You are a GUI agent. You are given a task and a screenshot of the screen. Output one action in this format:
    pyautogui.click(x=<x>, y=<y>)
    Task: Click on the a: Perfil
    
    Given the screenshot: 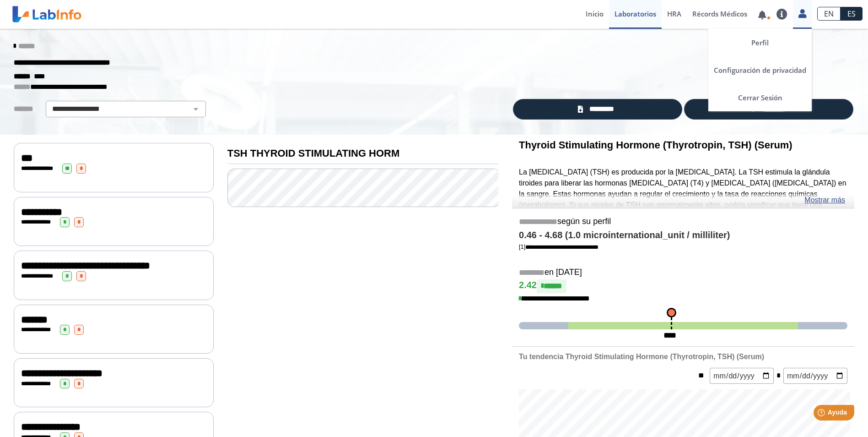 What is the action you would take?
    pyautogui.click(x=760, y=42)
    